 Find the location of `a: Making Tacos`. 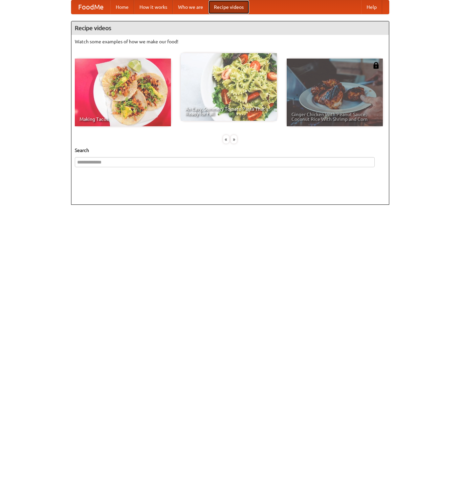

a: Making Tacos is located at coordinates (123, 92).